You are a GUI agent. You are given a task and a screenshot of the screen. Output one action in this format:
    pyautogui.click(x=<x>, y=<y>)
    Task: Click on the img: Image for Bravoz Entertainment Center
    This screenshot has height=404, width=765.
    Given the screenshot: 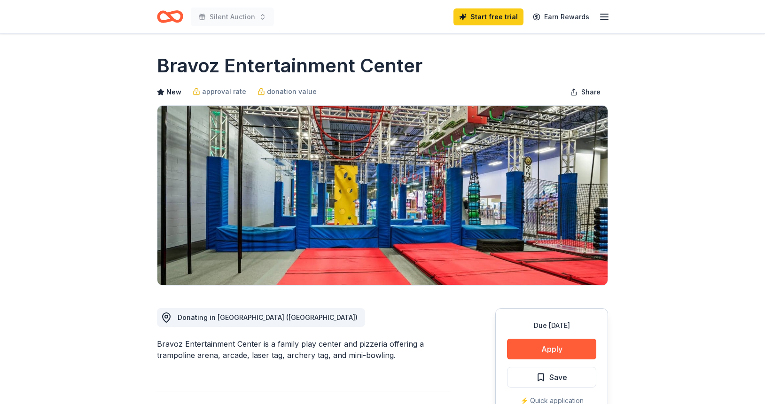 What is the action you would take?
    pyautogui.click(x=383, y=196)
    